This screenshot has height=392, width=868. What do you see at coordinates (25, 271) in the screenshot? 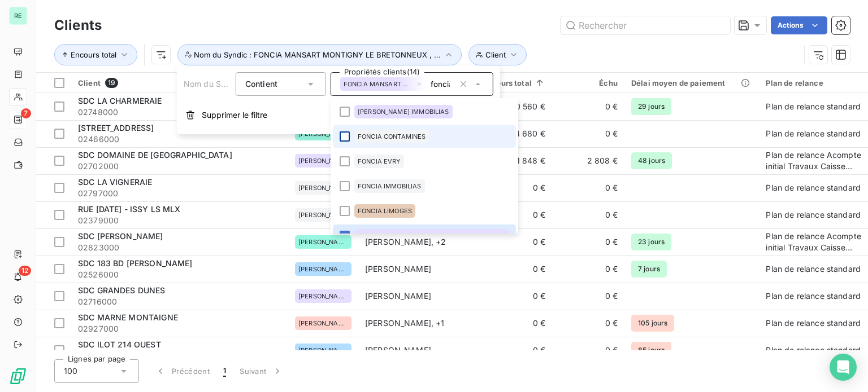
I see `span: 12` at bounding box center [25, 271].